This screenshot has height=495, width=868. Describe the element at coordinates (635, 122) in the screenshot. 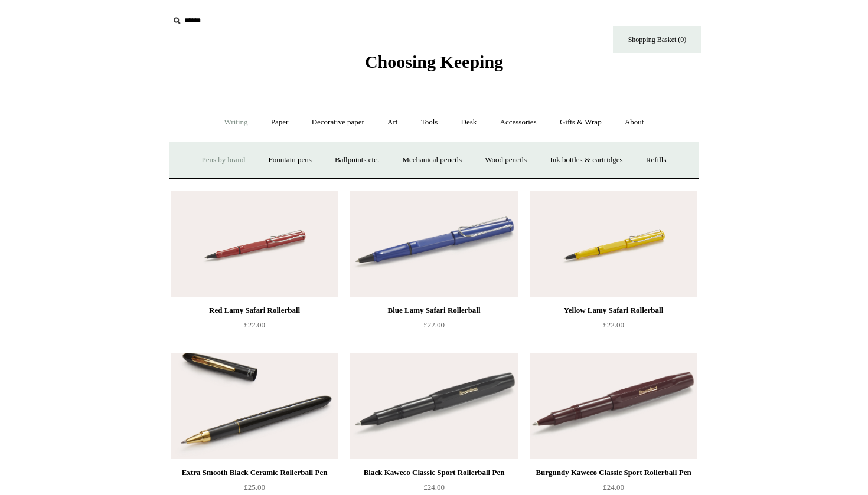

I see `a: About` at that location.